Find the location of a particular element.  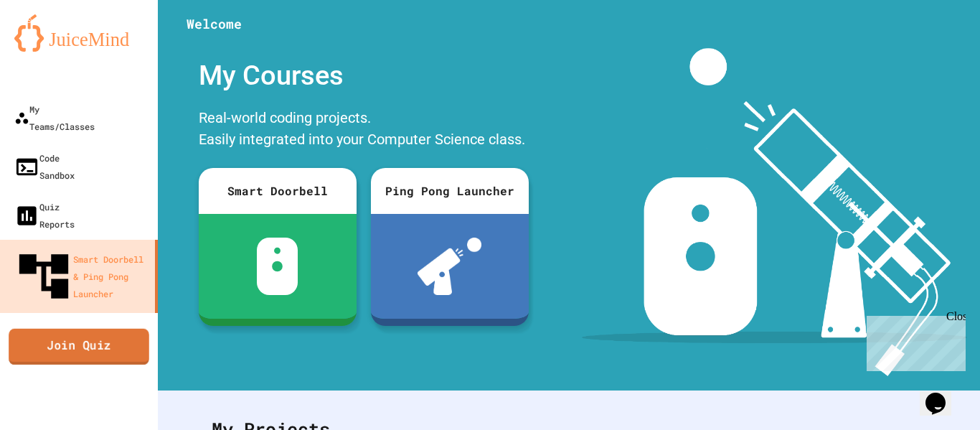

img: sdb-white.svg is located at coordinates (277, 266).